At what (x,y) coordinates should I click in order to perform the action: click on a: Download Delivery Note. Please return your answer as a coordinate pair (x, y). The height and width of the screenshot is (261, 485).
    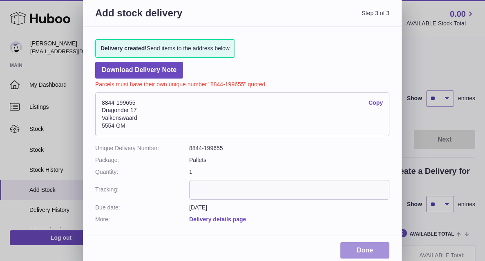
    Looking at the image, I should click on (139, 70).